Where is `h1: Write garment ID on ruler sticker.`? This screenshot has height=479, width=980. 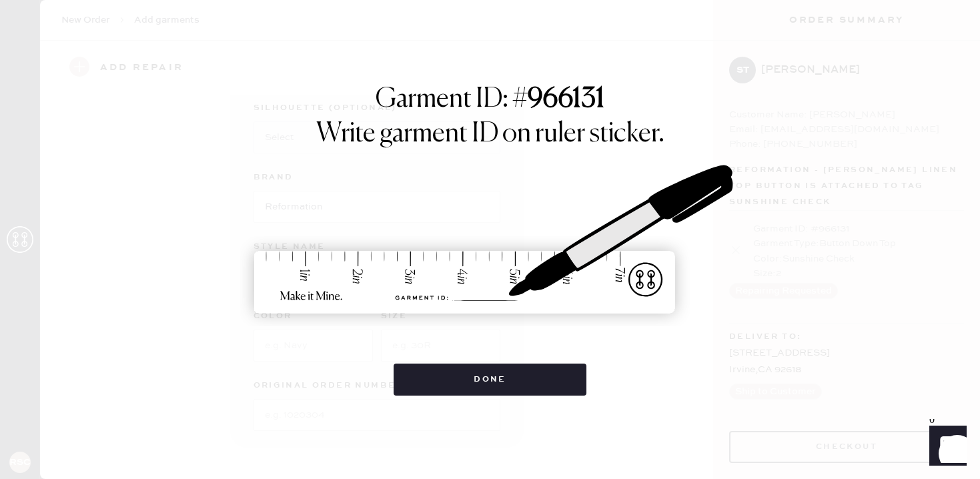 h1: Write garment ID on ruler sticker. is located at coordinates (490, 134).